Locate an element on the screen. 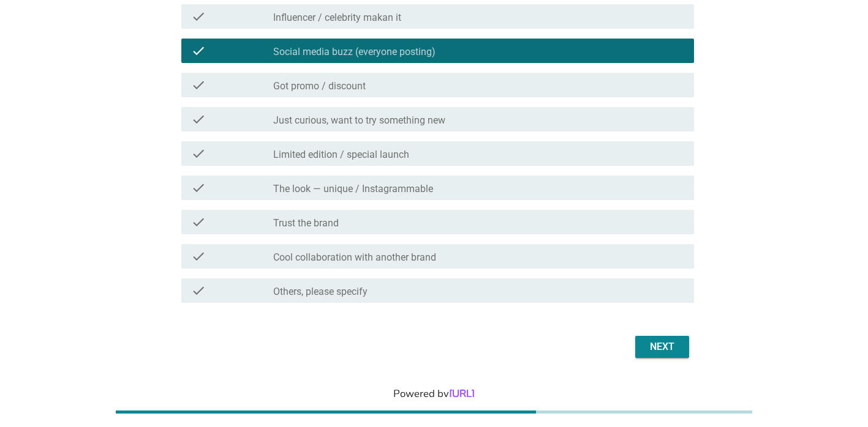  div: Powered by is located at coordinates (433, 393).